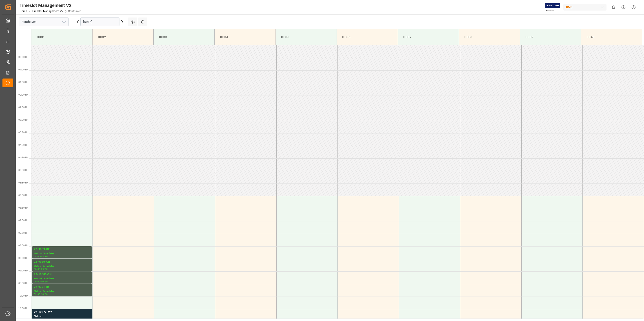 This screenshot has width=644, height=321. I want to click on span: 10:30 Hr, so click(23, 309).